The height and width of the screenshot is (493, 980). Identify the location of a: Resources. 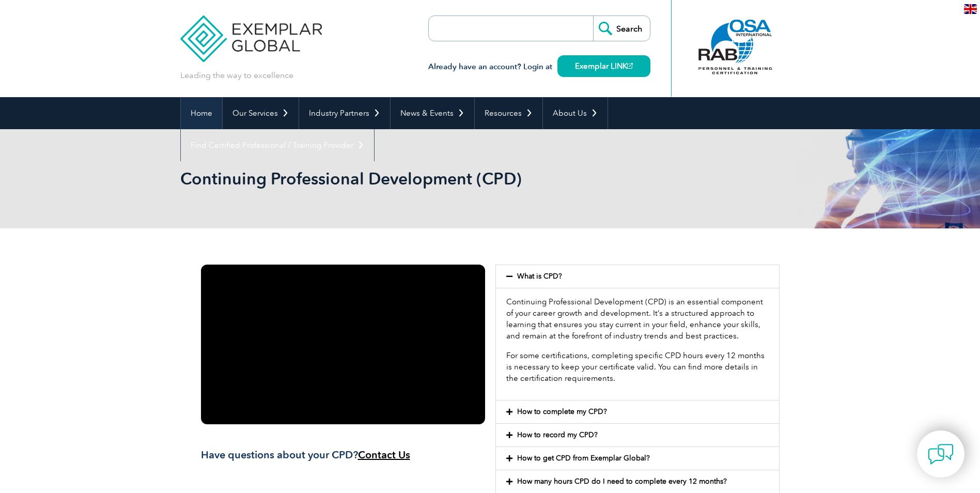
(508, 113).